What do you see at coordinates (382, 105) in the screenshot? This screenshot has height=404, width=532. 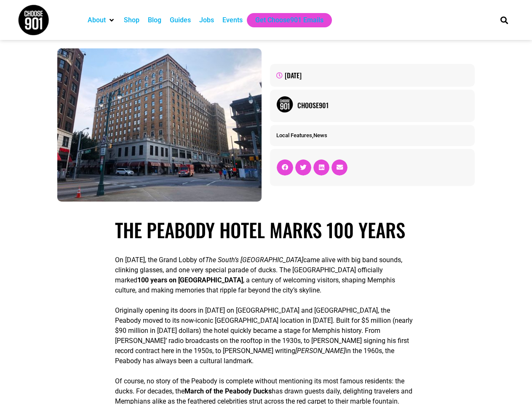 I see `a: Choose901` at bounding box center [382, 105].